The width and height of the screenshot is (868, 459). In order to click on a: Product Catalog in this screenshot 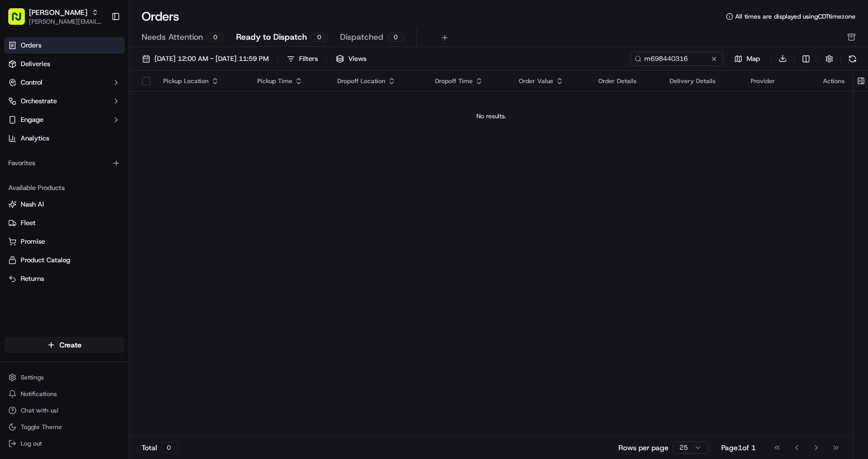, I will do `click(64, 260)`.